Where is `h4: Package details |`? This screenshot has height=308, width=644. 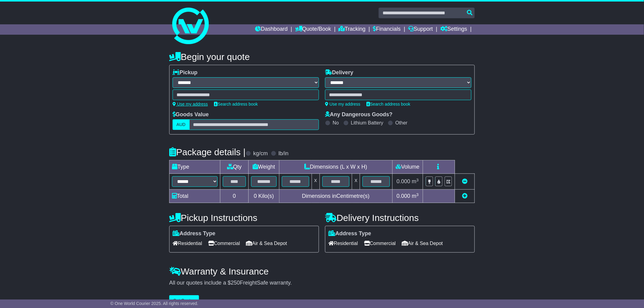 h4: Package details | is located at coordinates (207, 152).